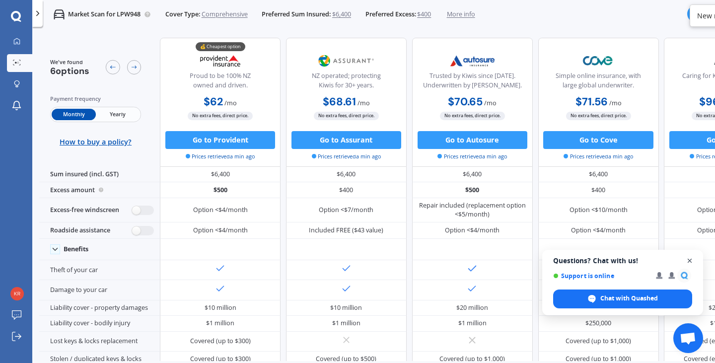 Image resolution: width=715 pixels, height=363 pixels. What do you see at coordinates (99, 308) in the screenshot?
I see `div: Liability cover - property damages` at bounding box center [99, 308].